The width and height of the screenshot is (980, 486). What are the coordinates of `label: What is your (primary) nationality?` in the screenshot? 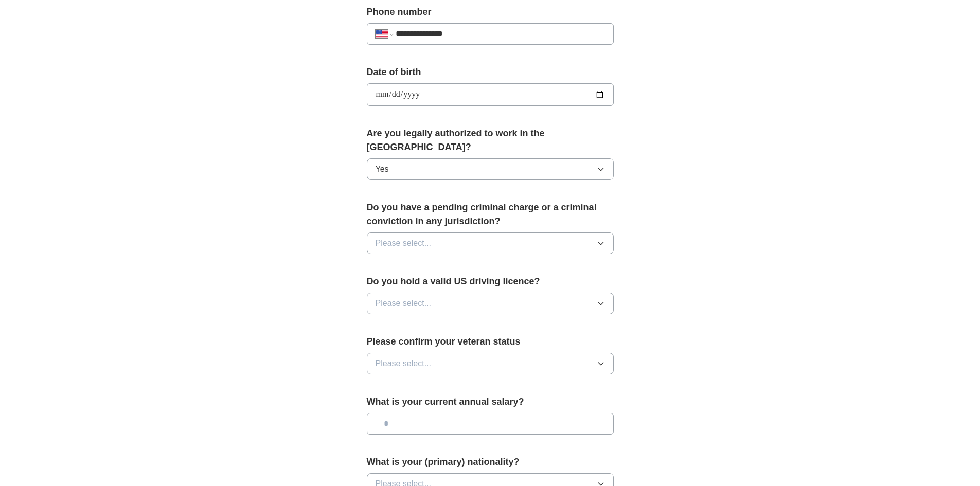 It's located at (490, 461).